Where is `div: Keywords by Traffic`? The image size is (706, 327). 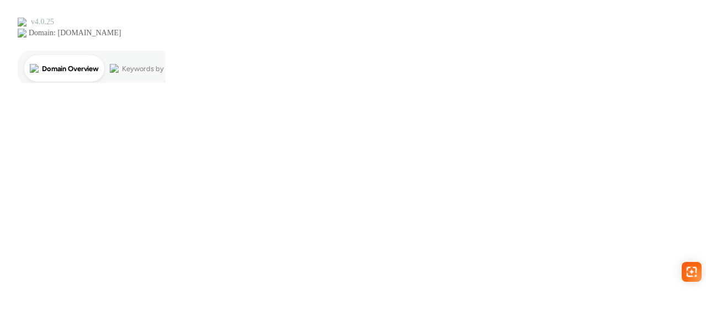
div: Keywords by Traffic is located at coordinates (154, 68).